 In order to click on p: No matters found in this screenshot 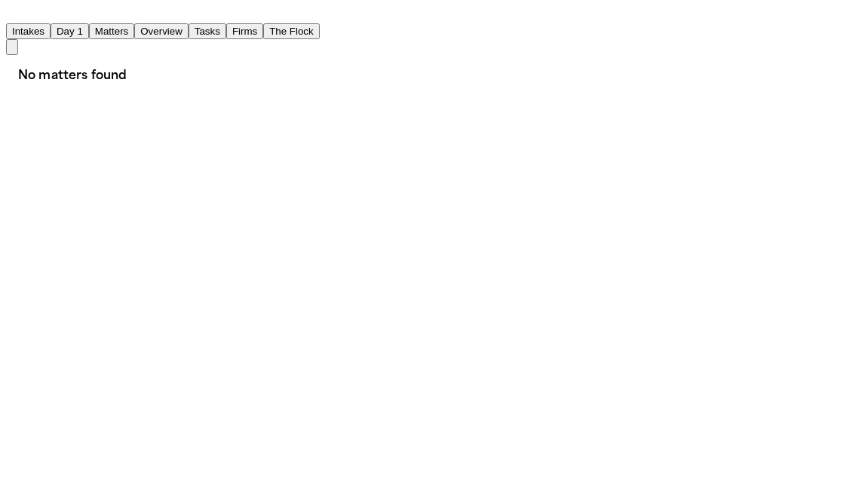, I will do `click(163, 76)`.